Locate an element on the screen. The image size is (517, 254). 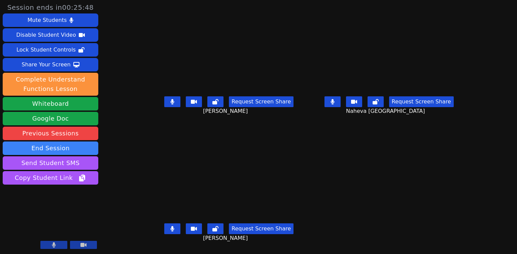
a: Previous Sessions is located at coordinates (51, 133).